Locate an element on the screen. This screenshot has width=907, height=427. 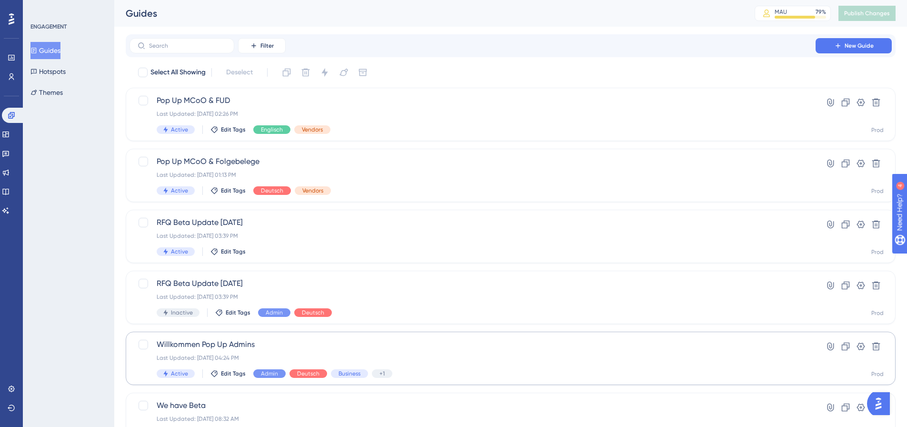
span: Willkommen Pop Up Admins is located at coordinates (472, 344).